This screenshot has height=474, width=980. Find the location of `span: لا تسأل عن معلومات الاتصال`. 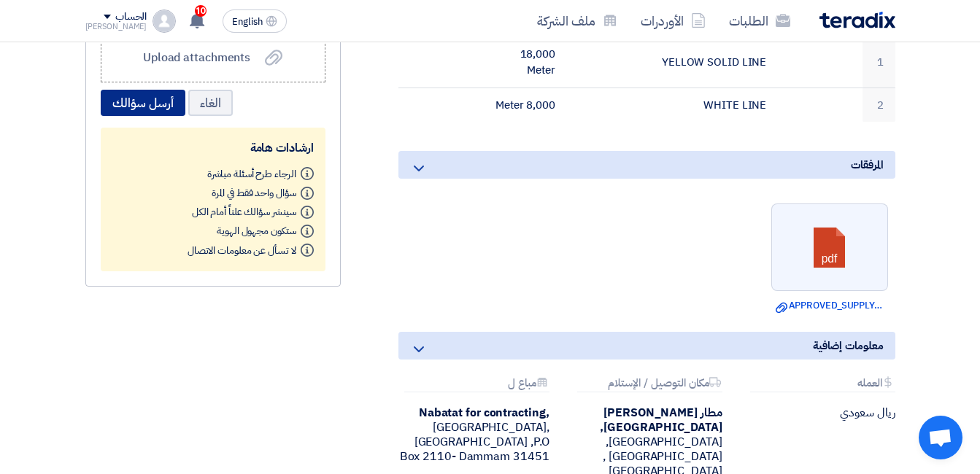

span: لا تسأل عن معلومات الاتصال is located at coordinates (241, 249).